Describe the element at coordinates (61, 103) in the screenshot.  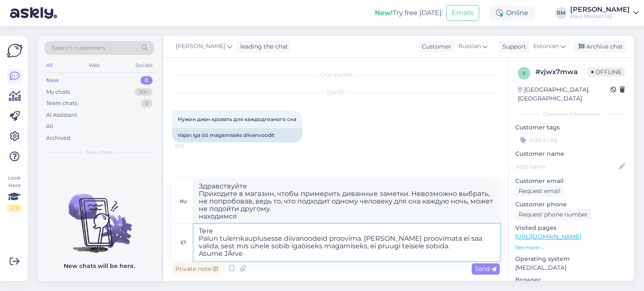
I see `div: Team chats` at that location.